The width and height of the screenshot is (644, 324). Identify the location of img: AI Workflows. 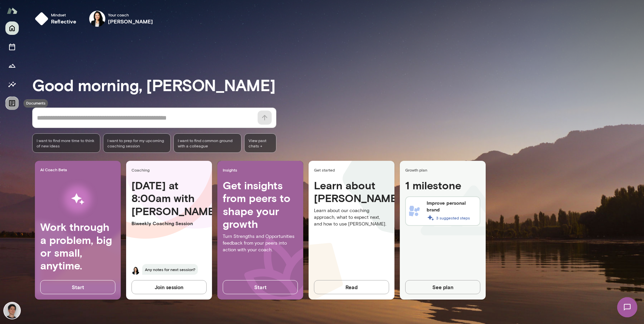
(78, 199).